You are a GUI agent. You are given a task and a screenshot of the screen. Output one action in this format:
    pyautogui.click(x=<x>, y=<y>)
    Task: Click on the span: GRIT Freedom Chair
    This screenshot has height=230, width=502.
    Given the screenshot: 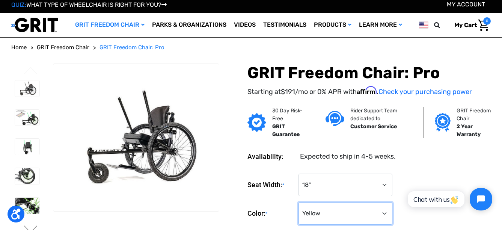 What is the action you would take?
    pyautogui.click(x=63, y=47)
    